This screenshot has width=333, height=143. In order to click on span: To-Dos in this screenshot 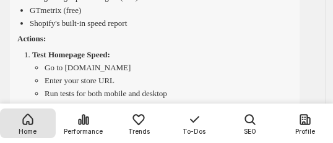, I will do `click(193, 132)`.